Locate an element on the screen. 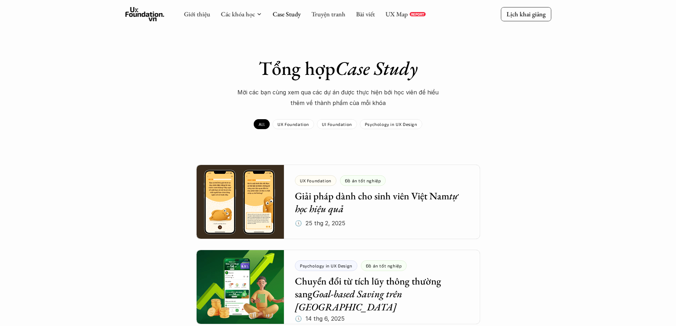 Image resolution: width=676 pixels, height=326 pixels. p: Psychology in UX Design is located at coordinates (391, 124).